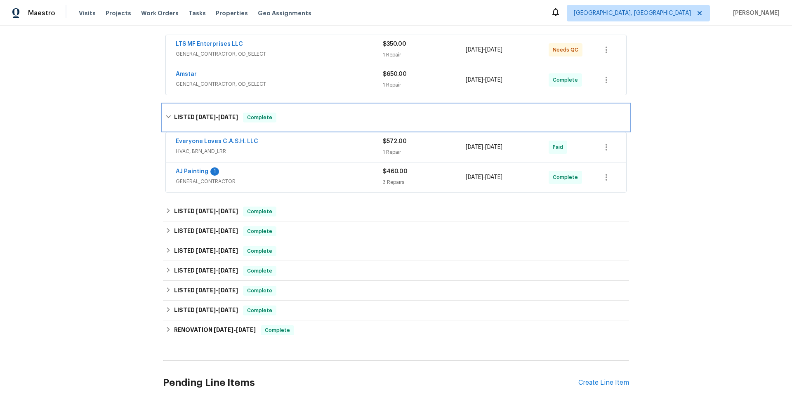 The image size is (792, 395). I want to click on span: Tasks, so click(197, 13).